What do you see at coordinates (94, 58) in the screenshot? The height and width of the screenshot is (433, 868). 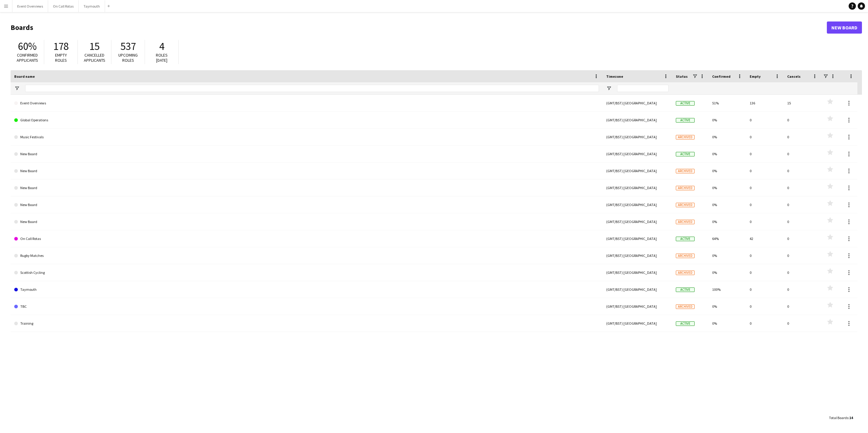 I see `span: Cancelled applicants` at bounding box center [94, 58].